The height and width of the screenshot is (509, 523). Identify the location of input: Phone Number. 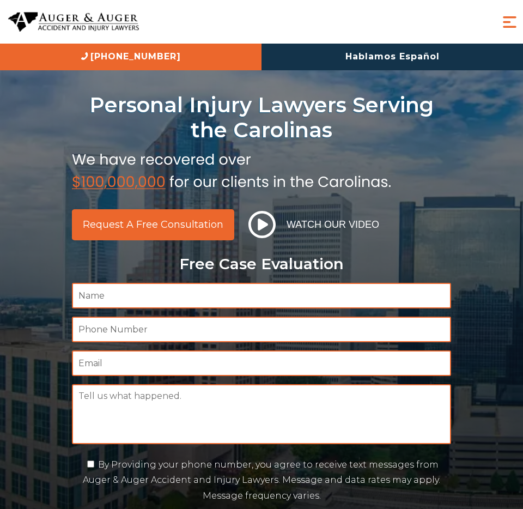
(262, 329).